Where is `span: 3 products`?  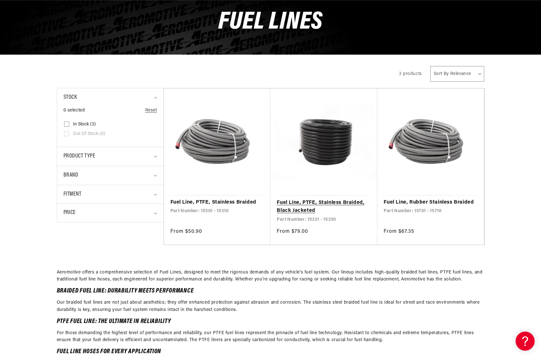
span: 3 products is located at coordinates (410, 74).